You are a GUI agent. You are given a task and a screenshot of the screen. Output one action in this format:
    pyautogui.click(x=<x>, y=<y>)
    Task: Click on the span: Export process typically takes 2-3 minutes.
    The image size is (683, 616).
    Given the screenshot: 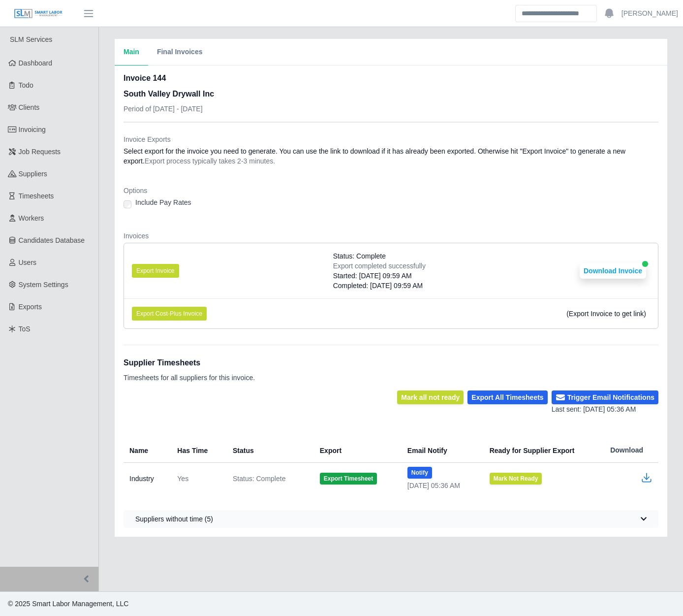 What is the action you would take?
    pyautogui.click(x=210, y=161)
    